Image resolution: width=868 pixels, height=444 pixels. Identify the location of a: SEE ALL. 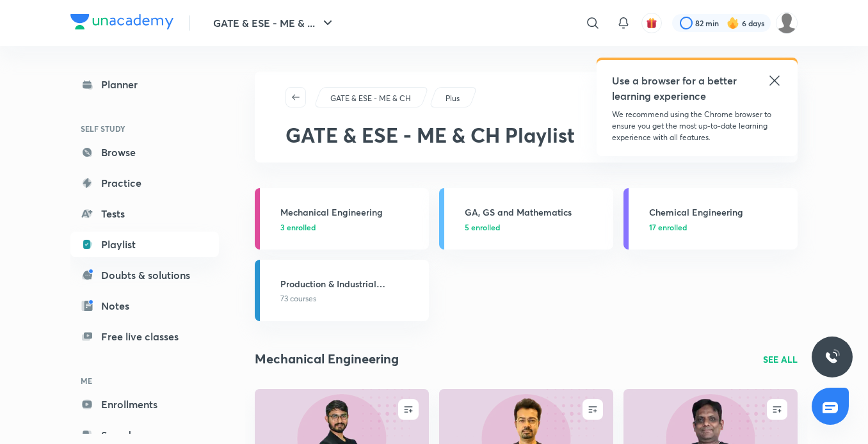
(780, 359).